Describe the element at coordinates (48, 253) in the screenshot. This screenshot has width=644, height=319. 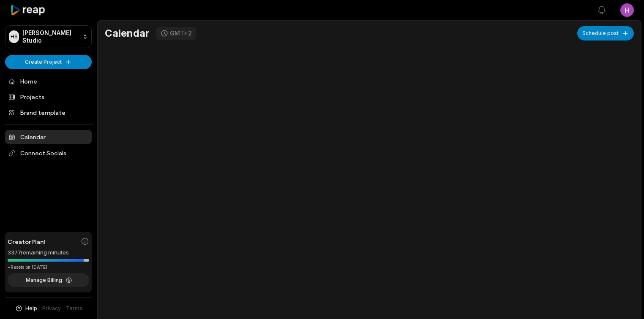
I see `div: 3377 remaining minutes` at that location.